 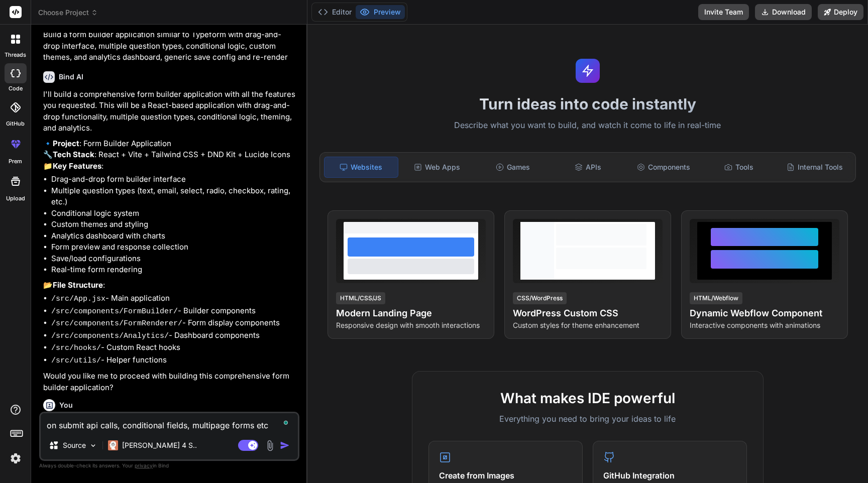 What do you see at coordinates (174, 336) in the screenshot?
I see `li: - Dashboard components` at bounding box center [174, 336].